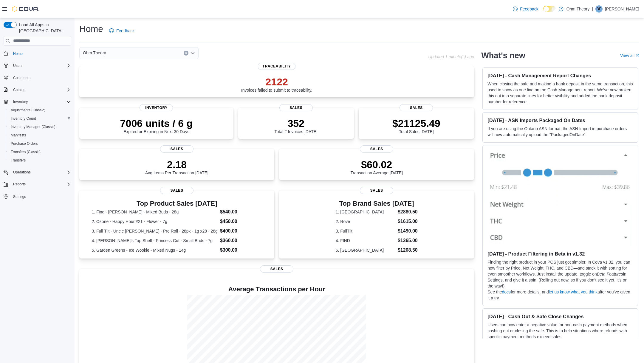 The width and height of the screenshot is (644, 363). Describe the element at coordinates (560, 331) in the screenshot. I see `p: Users can now enter a negative value for non-cash payment methods when cashing out or closing the...` at that location.